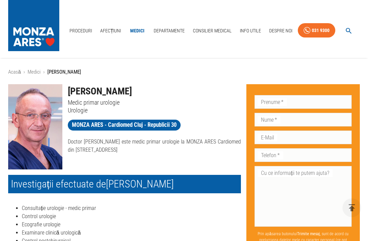  I want to click on a: Consilier Medical, so click(212, 31).